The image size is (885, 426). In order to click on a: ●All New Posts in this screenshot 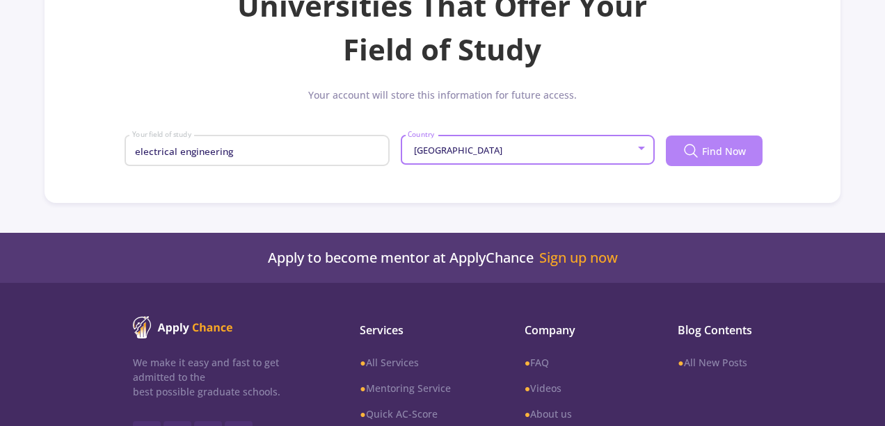, I will do `click(714, 362)`.